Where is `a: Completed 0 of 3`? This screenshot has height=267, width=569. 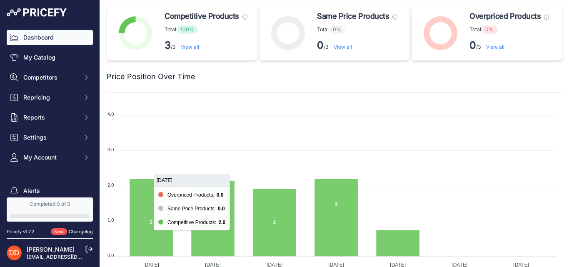 a: Completed 0 of 3 is located at coordinates (50, 209).